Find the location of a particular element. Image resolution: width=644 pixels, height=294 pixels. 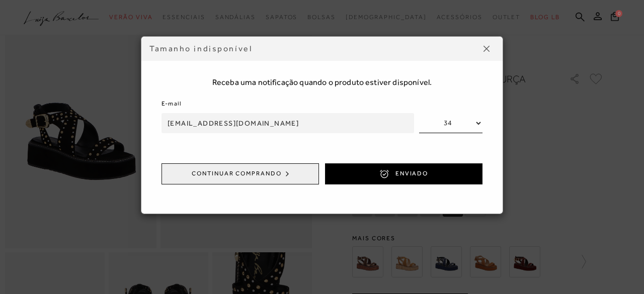

input: Informe seu e-mail is located at coordinates (288, 123).